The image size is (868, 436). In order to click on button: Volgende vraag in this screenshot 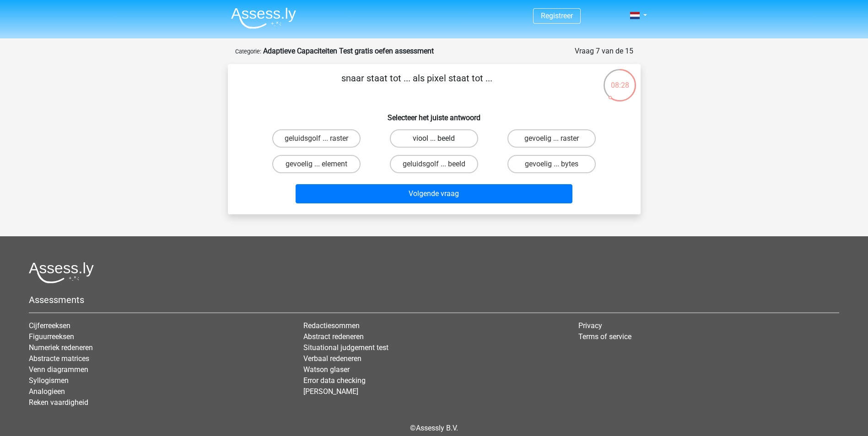, I will do `click(434, 194)`.